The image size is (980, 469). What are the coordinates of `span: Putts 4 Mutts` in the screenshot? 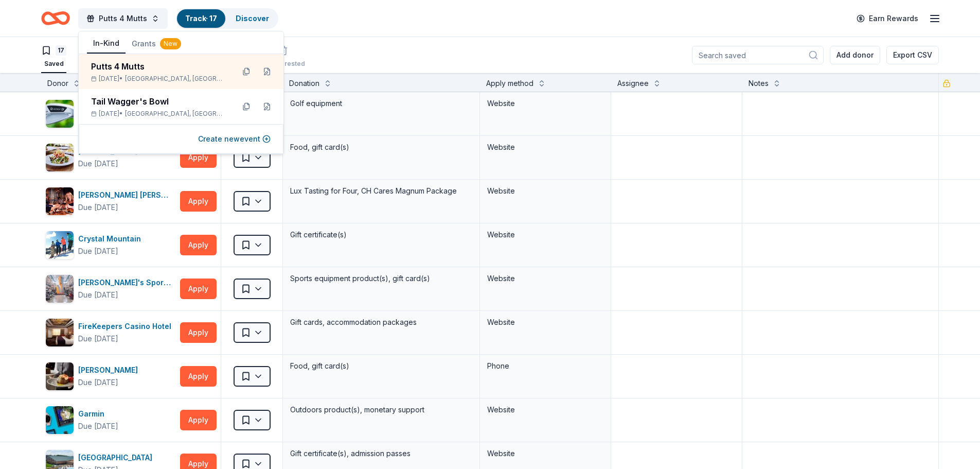 It's located at (123, 18).